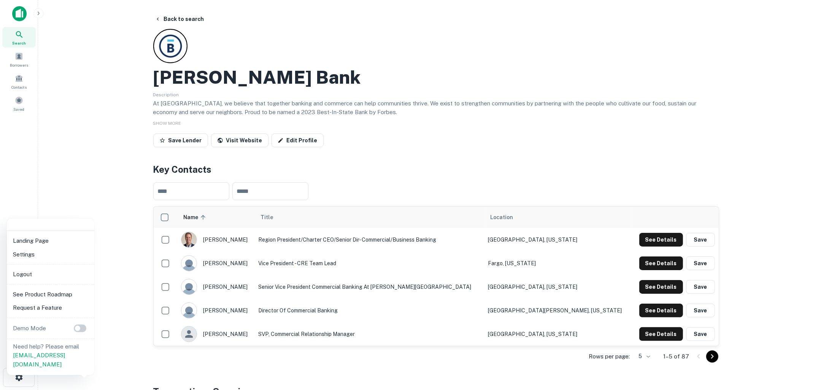 This screenshot has width=834, height=390. Describe the element at coordinates (51, 355) in the screenshot. I see `p: Need help? Please email` at that location.